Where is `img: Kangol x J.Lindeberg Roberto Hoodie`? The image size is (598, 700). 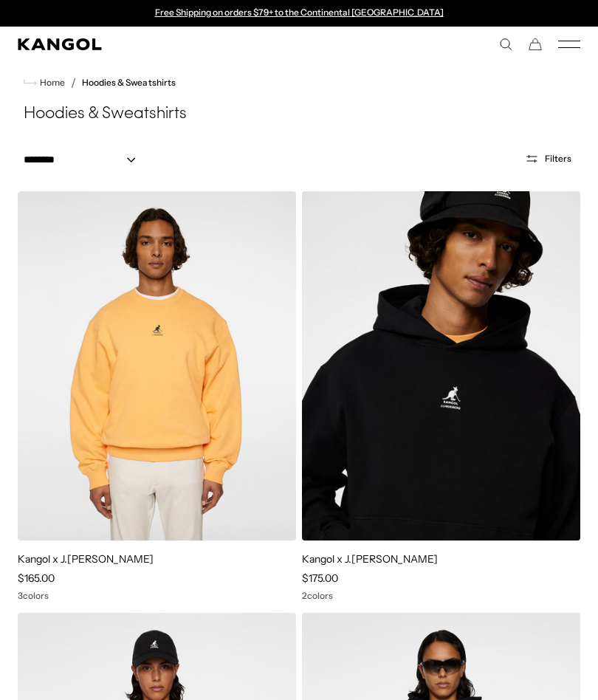
img: Kangol x J.Lindeberg Roberto Hoodie is located at coordinates (440, 366).